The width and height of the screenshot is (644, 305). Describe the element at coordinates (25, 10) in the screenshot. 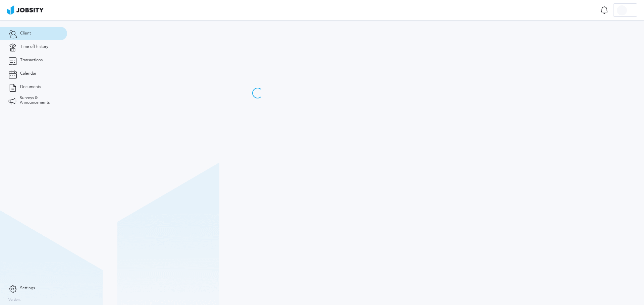

I see `img: ab4bad089aa723f57921c736e9817d99.png` at that location.